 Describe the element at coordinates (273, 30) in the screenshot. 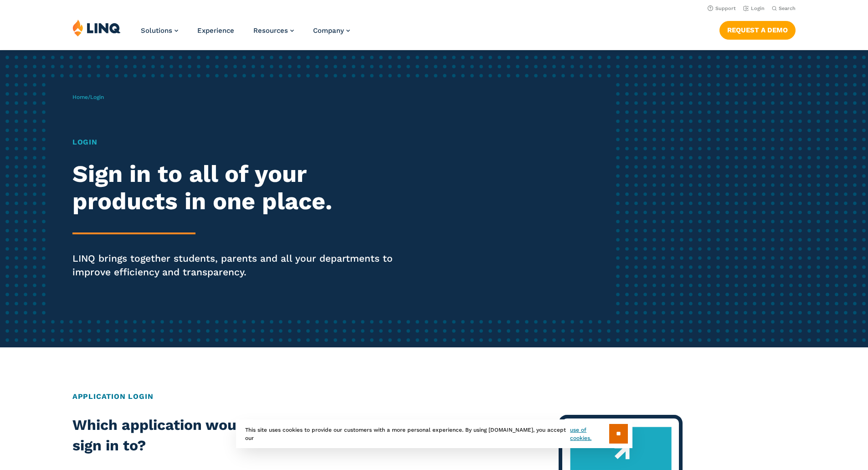

I see `a: Resources` at that location.